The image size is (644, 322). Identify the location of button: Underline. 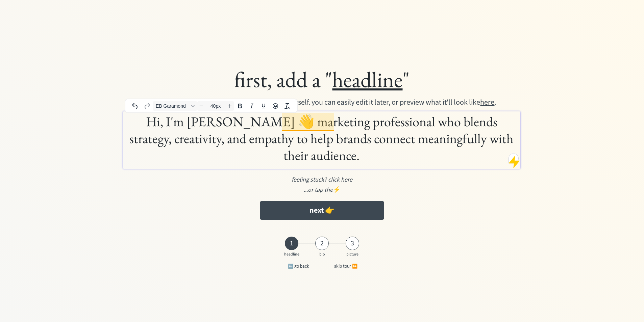
(263, 106).